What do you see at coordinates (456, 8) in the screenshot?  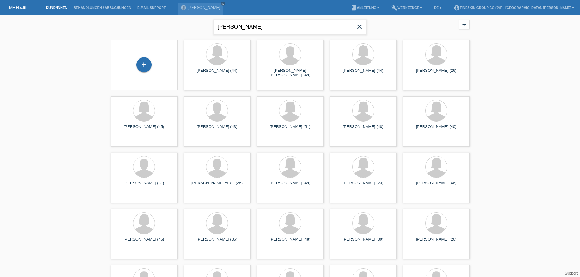 I see `i: account_circle` at bounding box center [456, 8].